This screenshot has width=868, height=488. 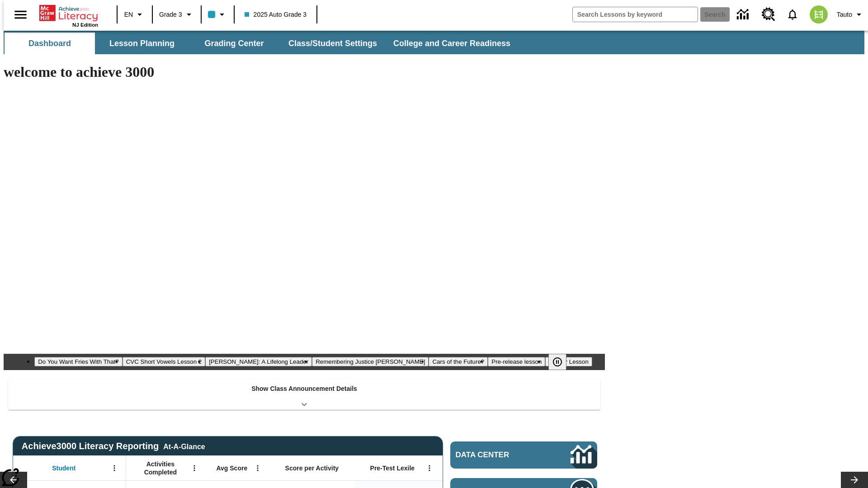 What do you see at coordinates (304, 72) in the screenshot?
I see `h1: welcome to achieve 3000` at bounding box center [304, 72].